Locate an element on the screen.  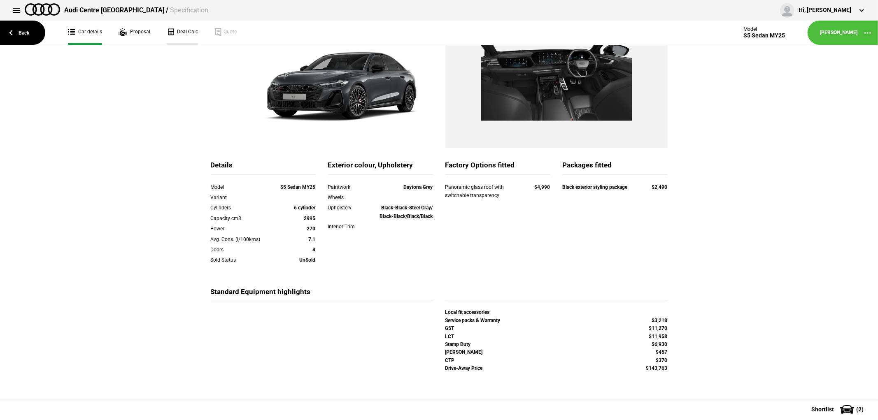
span: ( 2 ) is located at coordinates (860, 410).